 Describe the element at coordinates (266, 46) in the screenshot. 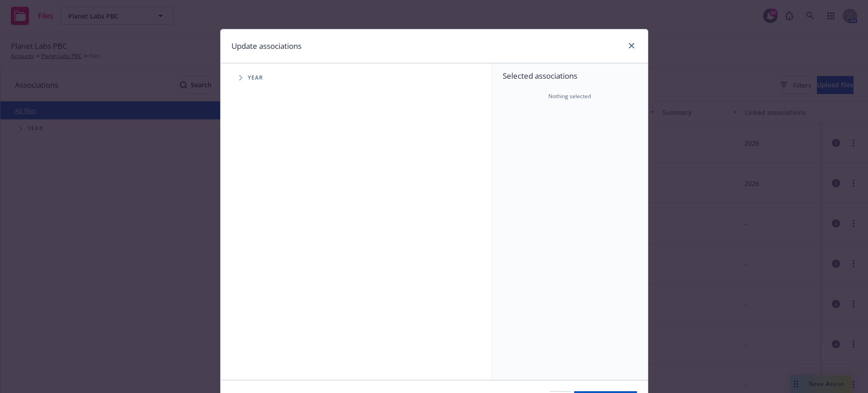

I see `h1: Update associations` at that location.